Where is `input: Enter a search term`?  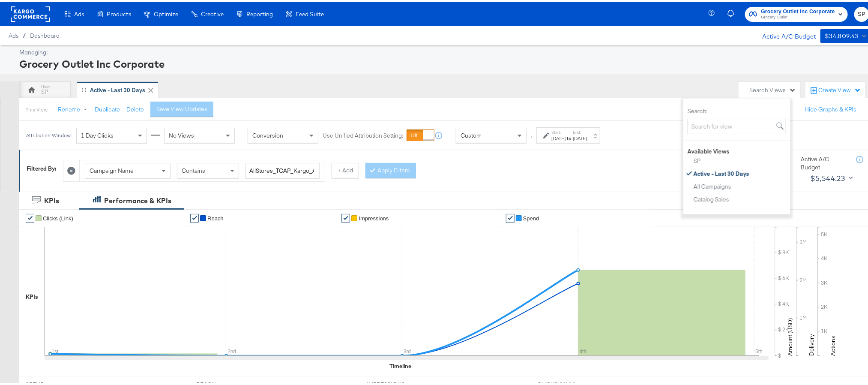
input: Enter a search term is located at coordinates (282, 168).